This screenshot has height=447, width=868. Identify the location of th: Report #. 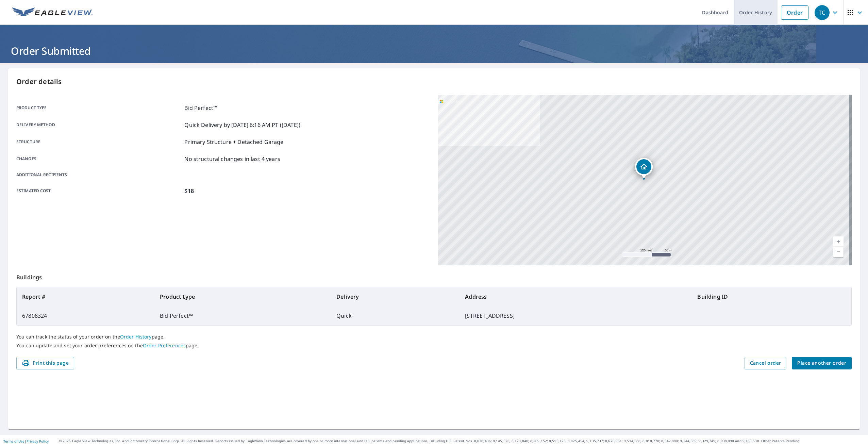
(85, 297).